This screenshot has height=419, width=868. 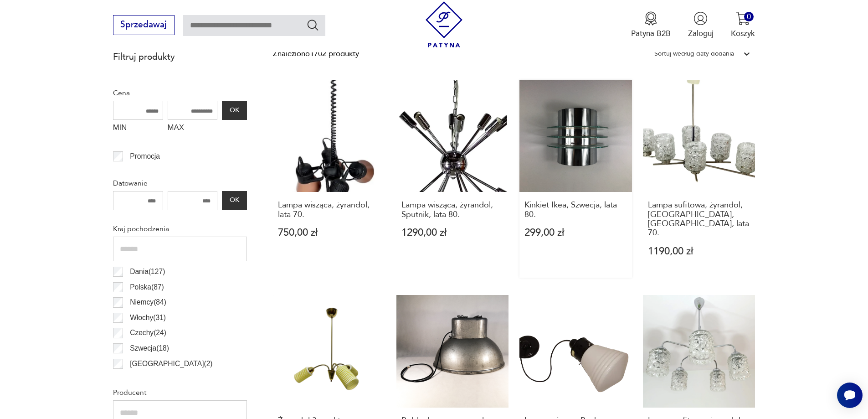 I want to click on p: Polska ( 87 ), so click(x=147, y=287).